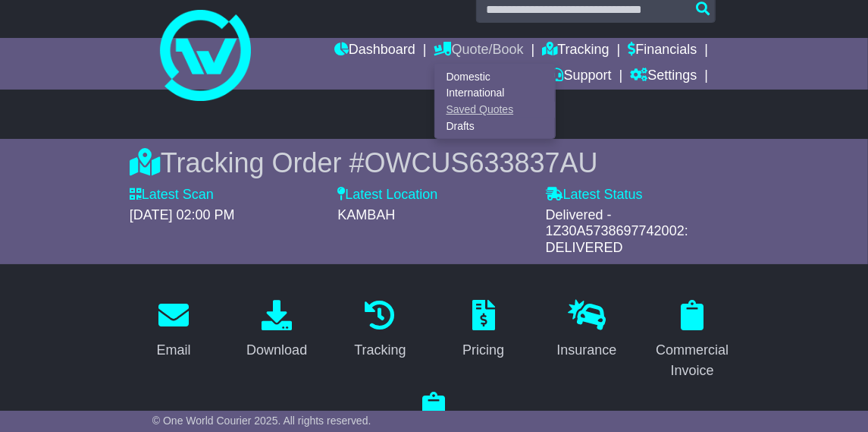 The height and width of the screenshot is (432, 868). What do you see at coordinates (496, 126) in the screenshot?
I see `a: Drafts` at bounding box center [496, 126].